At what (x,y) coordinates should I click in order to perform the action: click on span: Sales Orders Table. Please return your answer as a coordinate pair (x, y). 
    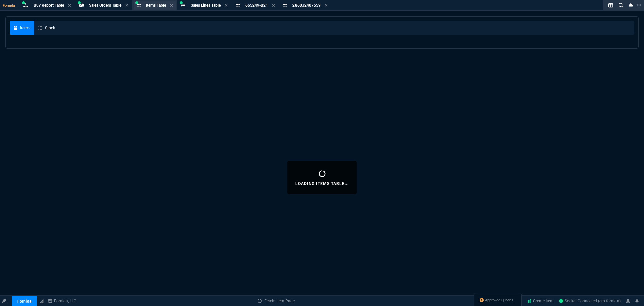
    Looking at the image, I should click on (105, 5).